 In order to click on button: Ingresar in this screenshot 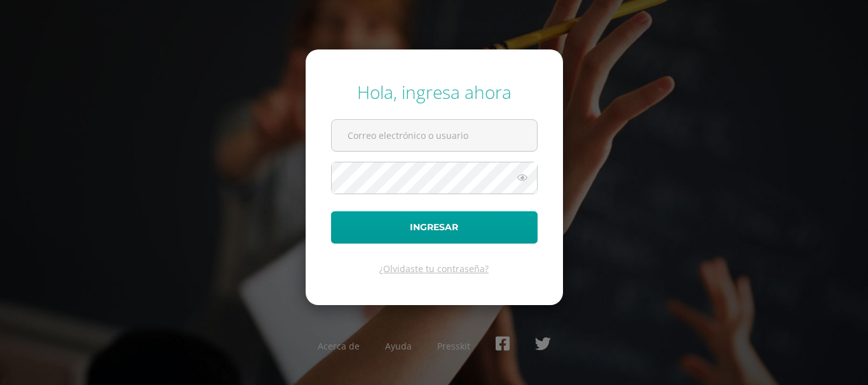, I will do `click(434, 228)`.